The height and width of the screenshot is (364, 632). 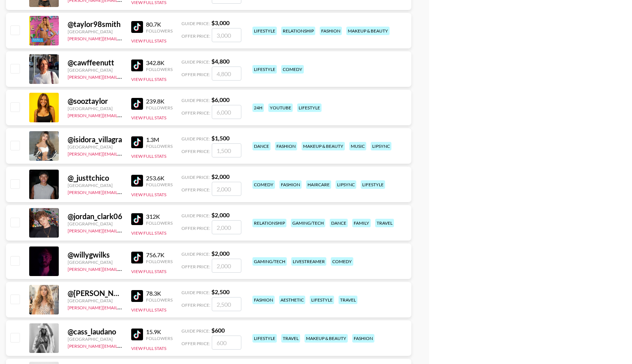 What do you see at coordinates (159, 293) in the screenshot?
I see `div: 78.3K` at bounding box center [159, 293].